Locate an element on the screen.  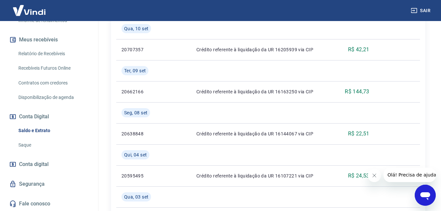
span: Conta digital is located at coordinates (34, 164).